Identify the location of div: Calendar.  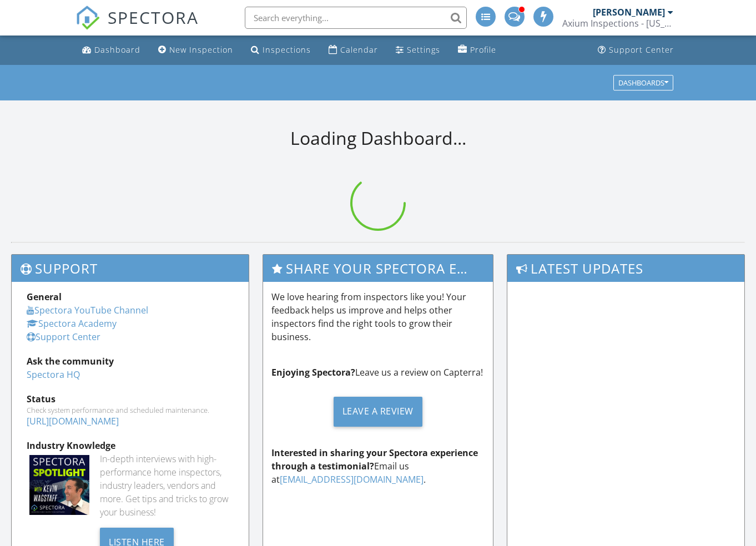
(359, 49).